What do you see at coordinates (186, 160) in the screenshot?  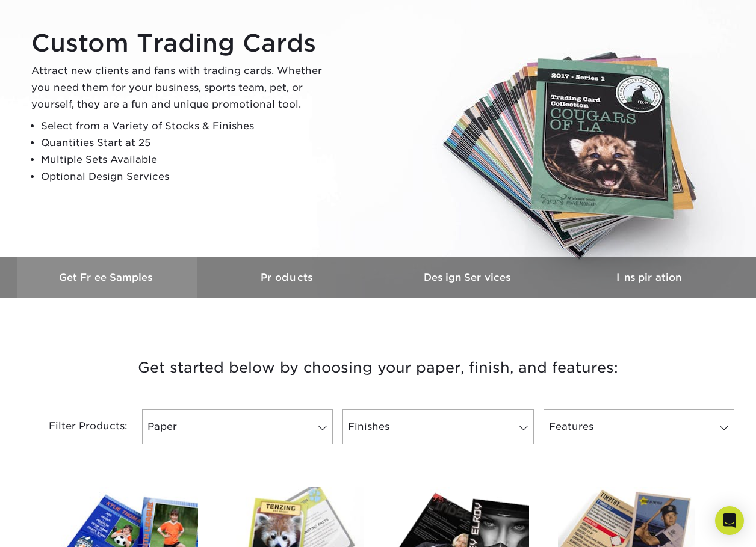 I see `li: Multiple Sets Available` at bounding box center [186, 160].